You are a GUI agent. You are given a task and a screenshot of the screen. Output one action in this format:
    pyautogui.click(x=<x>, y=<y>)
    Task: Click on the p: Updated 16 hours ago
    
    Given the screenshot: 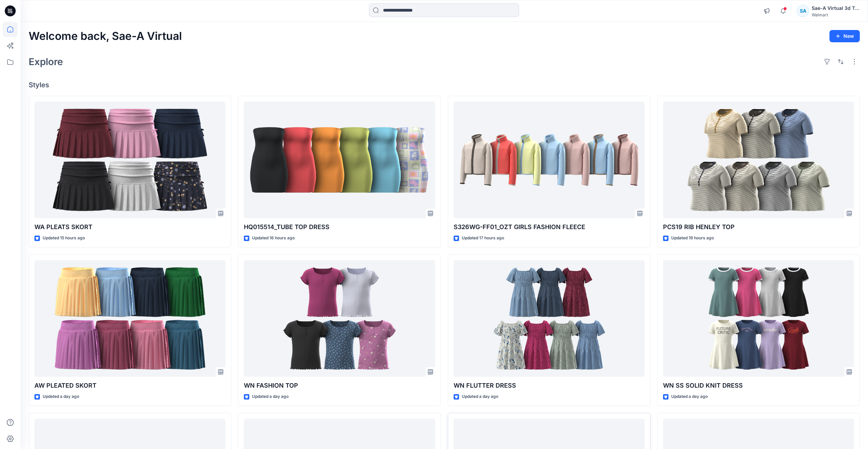 What is the action you would take?
    pyautogui.click(x=273, y=238)
    